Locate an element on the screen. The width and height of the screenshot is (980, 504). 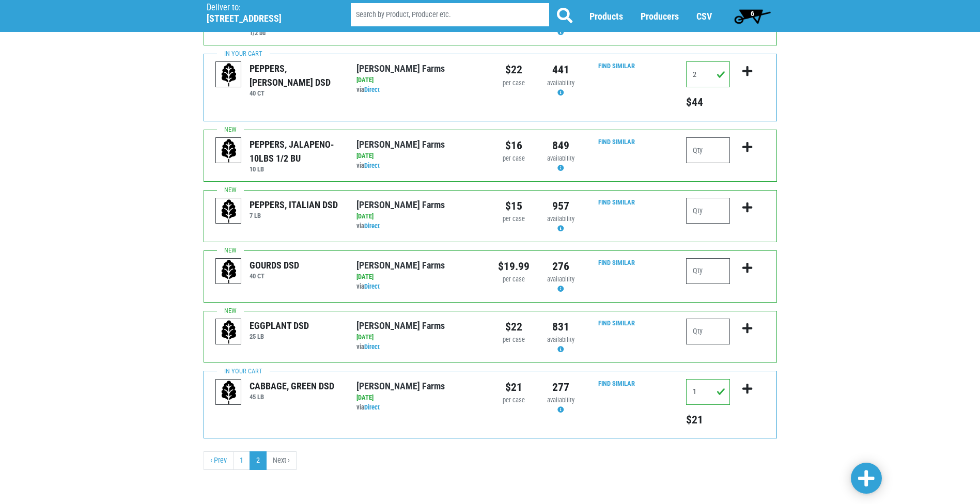
div: $16 is located at coordinates (514, 145).